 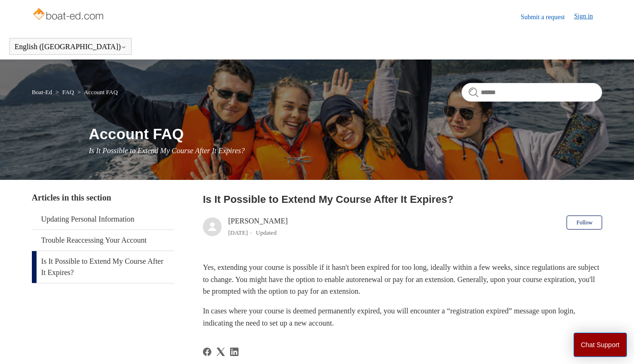 I want to click on a: Sign in, so click(x=588, y=17).